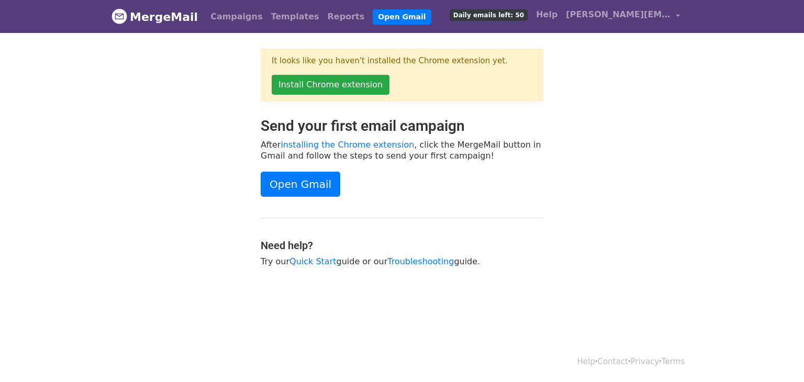 This screenshot has height=382, width=804. I want to click on h4: Need help?, so click(402, 245).